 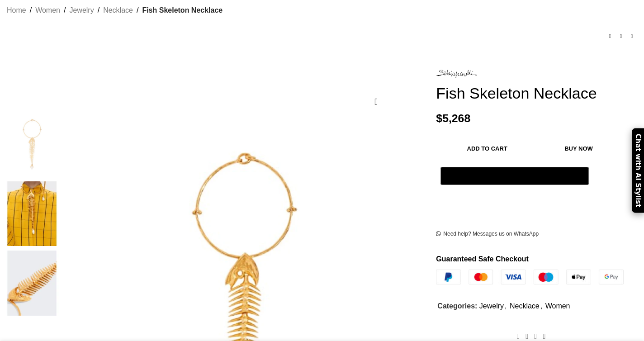 What do you see at coordinates (481, 258) in the screenshot?
I see `strong: Guaranteed Safe Checkout` at bounding box center [481, 258].